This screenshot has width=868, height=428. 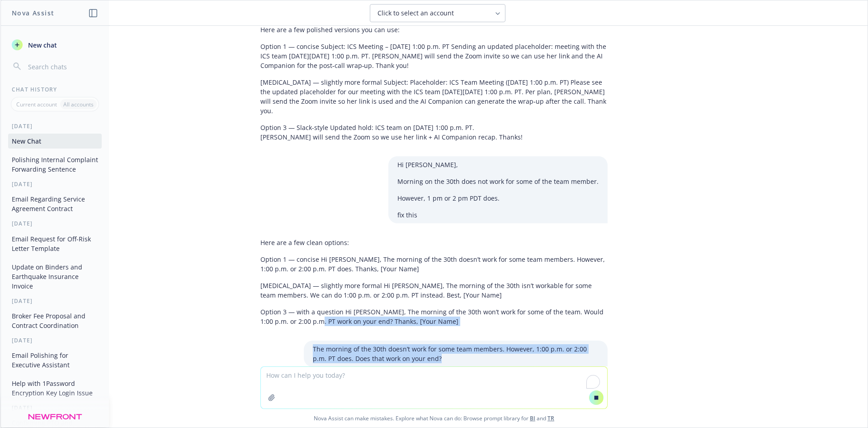 What do you see at coordinates (434, 29) in the screenshot?
I see `p: Here are a few polished versions you can use:` at bounding box center [434, 29].